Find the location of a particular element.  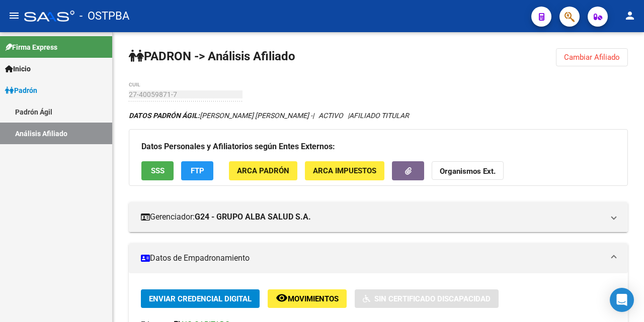

button: Enviar Credencial Digital is located at coordinates (200, 299).